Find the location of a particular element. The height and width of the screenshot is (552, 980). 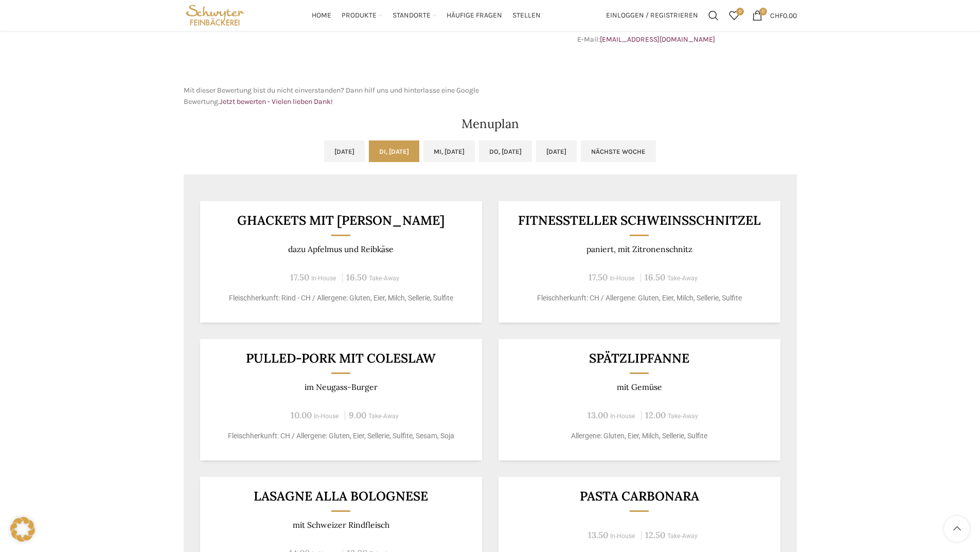

p: mit Schweizer Rindfleisch is located at coordinates (340, 525).